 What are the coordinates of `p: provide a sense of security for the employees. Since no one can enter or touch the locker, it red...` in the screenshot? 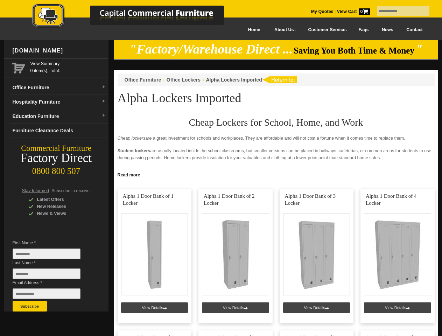 It's located at (276, 174).